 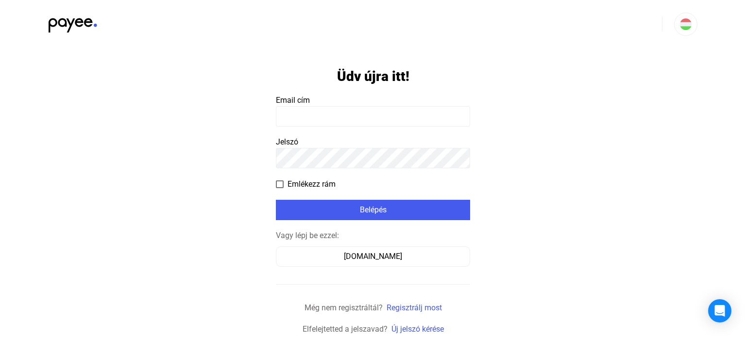 I want to click on div: Vagy lépj be ezzel:, so click(x=373, y=236).